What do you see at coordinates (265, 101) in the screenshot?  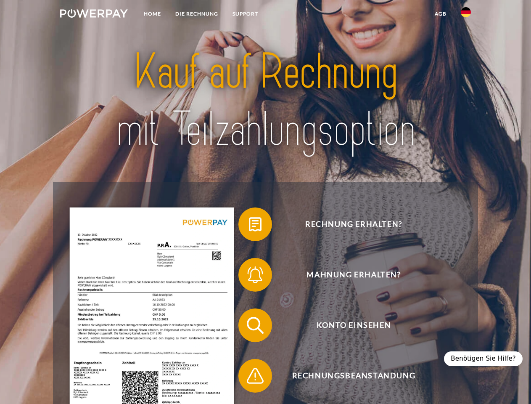 I see `img: title-powerpay_de.svg` at bounding box center [265, 101].